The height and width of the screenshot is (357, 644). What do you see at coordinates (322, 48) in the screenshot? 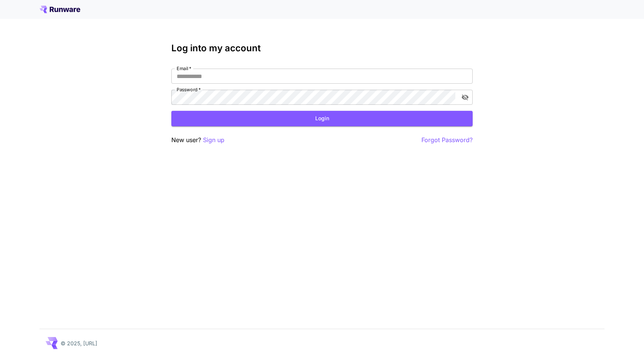
I see `h3: Log into my account` at bounding box center [322, 48].